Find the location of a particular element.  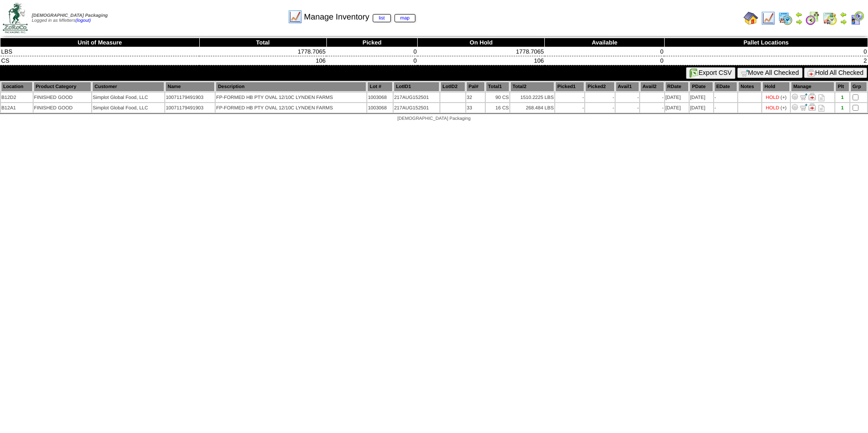

td: 1510.2225 LBS is located at coordinates (532, 98).